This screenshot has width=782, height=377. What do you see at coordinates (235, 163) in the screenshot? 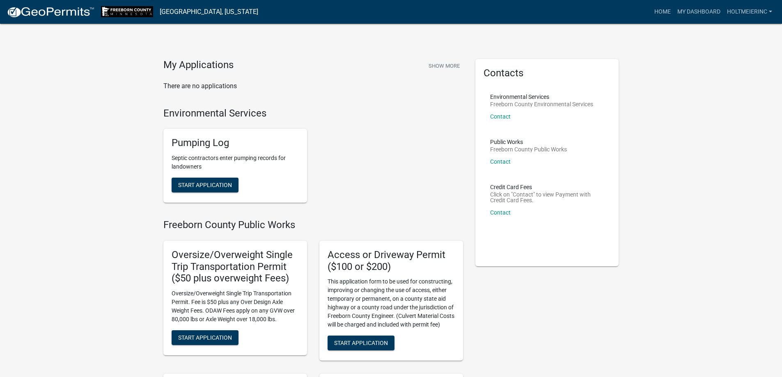
I see `p: Septic contractors enter pumping records for landowners` at bounding box center [235, 163].